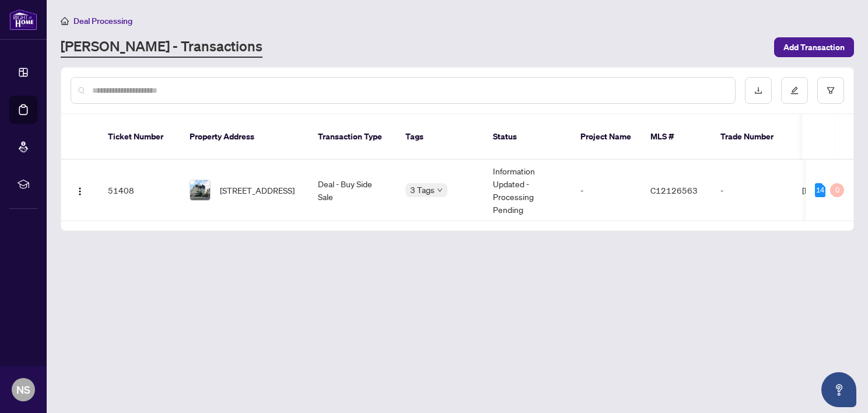 The image size is (868, 413). What do you see at coordinates (65, 21) in the screenshot?
I see `span: home` at bounding box center [65, 21].